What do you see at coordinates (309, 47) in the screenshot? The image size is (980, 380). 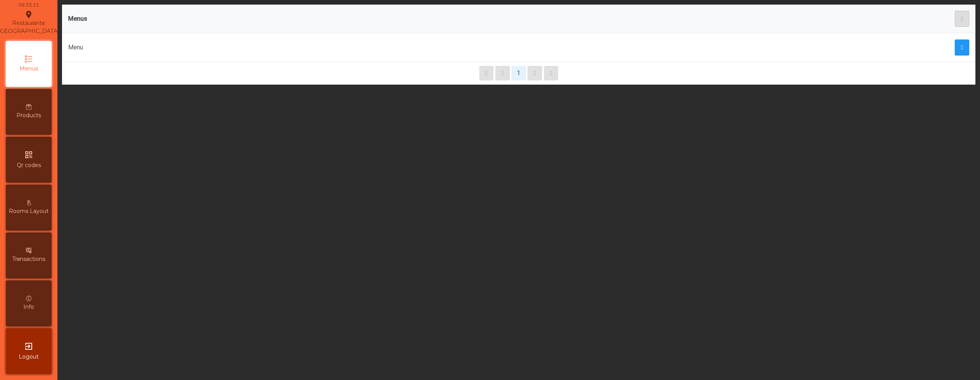 I see `div: Menu` at bounding box center [309, 47].